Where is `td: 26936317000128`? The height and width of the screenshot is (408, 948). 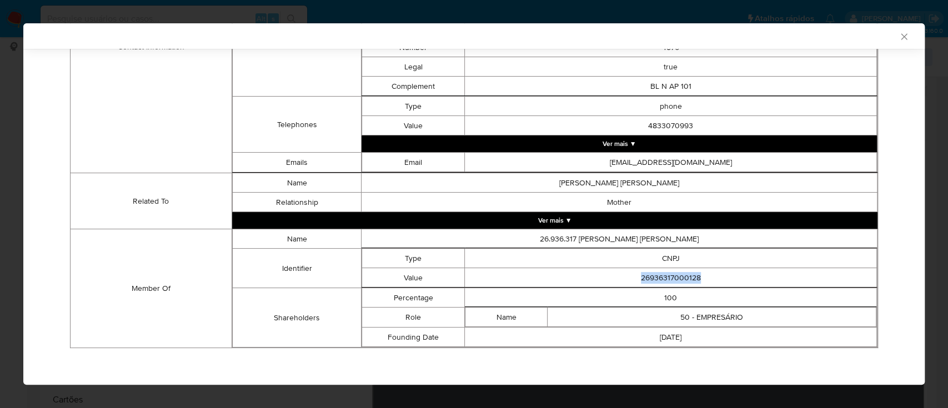 td: 26936317000128 is located at coordinates (671, 278).